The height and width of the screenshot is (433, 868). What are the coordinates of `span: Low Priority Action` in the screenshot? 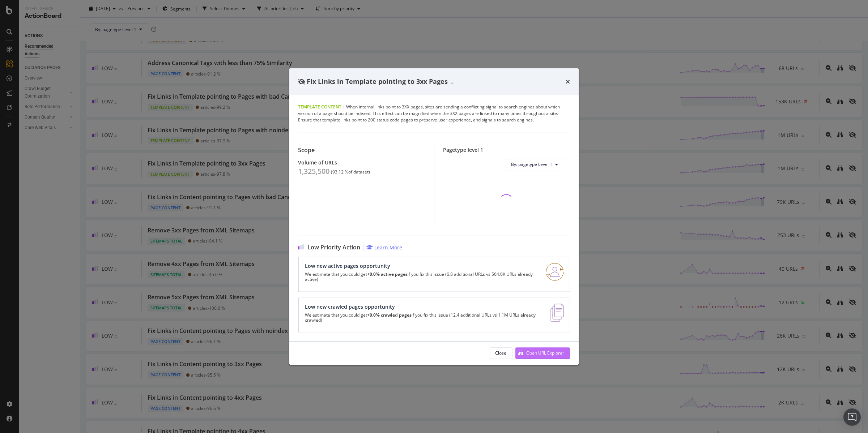 It's located at (334, 248).